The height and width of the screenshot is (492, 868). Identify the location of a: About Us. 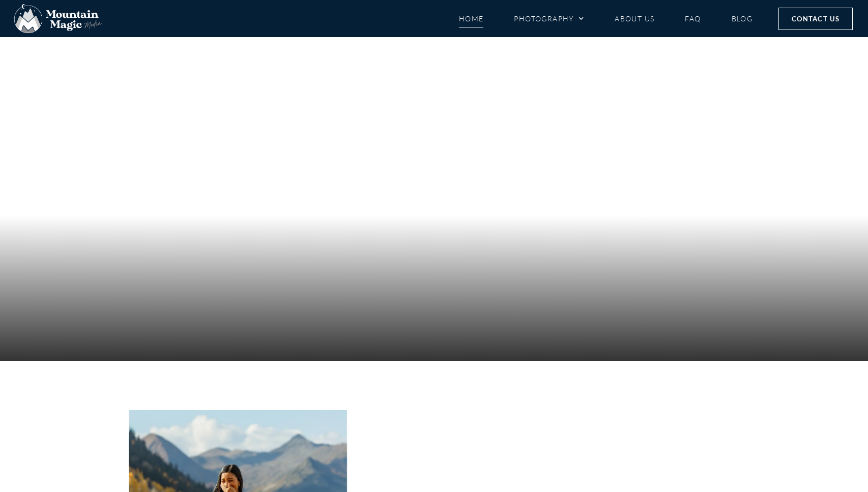
(634, 18).